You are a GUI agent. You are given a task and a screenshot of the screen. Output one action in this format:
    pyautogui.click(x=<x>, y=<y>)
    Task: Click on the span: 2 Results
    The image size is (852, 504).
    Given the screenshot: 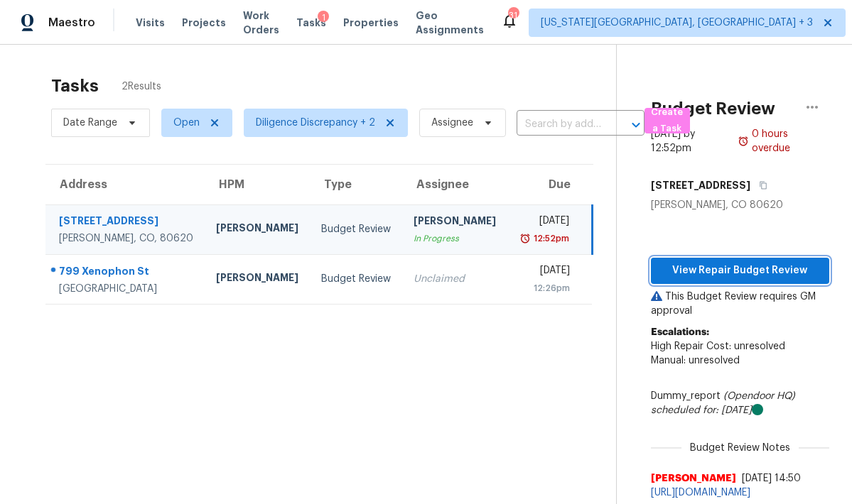 What is the action you would take?
    pyautogui.click(x=141, y=86)
    